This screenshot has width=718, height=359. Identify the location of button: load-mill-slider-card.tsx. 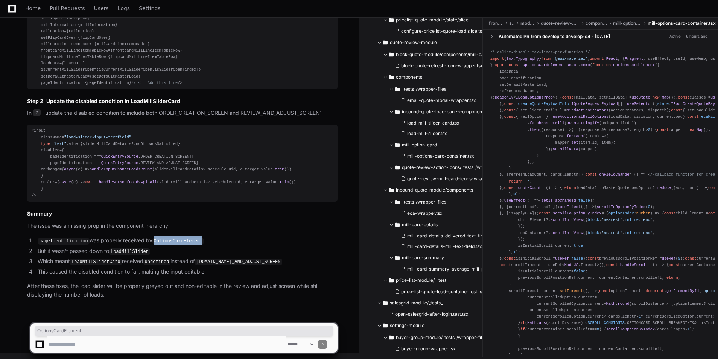
(447, 123).